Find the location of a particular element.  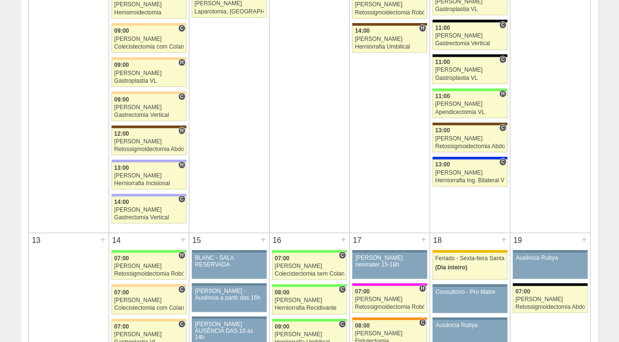

a: BLANC - SALA RESERVADA is located at coordinates (229, 266).